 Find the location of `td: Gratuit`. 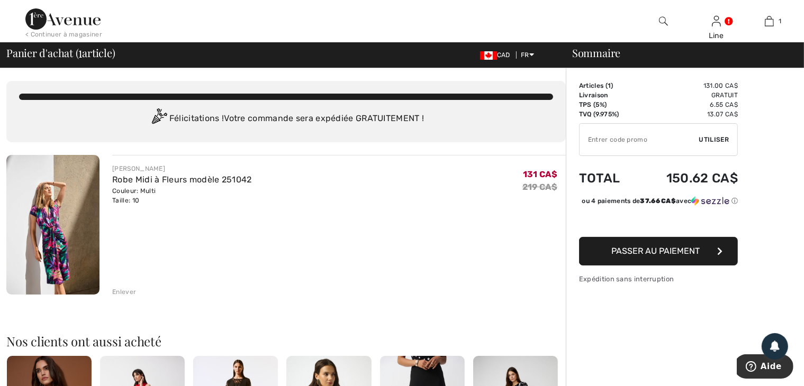

td: Gratuit is located at coordinates (687, 95).